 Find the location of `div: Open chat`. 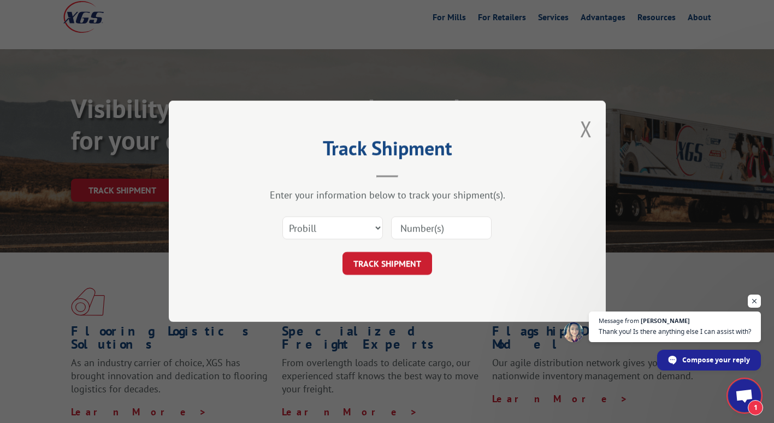

div: Open chat is located at coordinates (744, 395).